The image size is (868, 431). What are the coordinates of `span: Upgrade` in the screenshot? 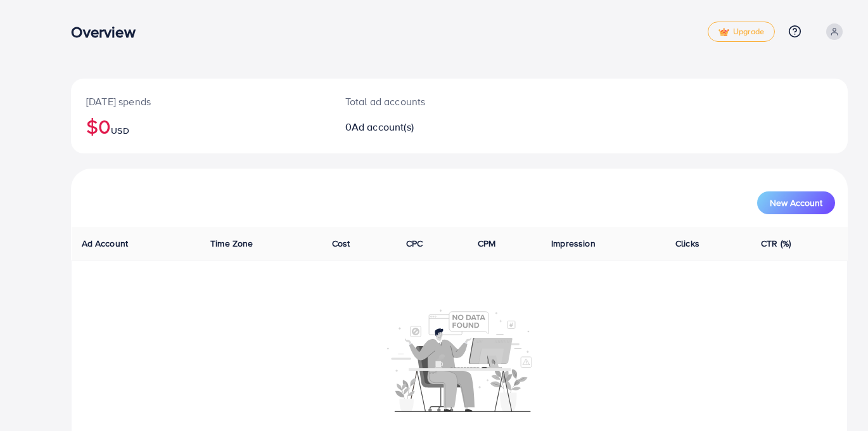 It's located at (741, 32).